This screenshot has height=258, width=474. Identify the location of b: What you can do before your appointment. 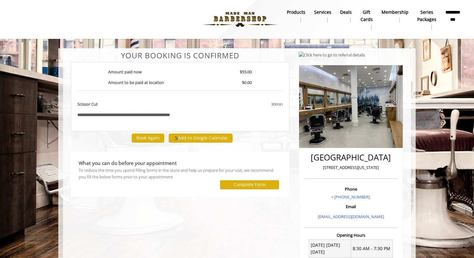
(128, 163).